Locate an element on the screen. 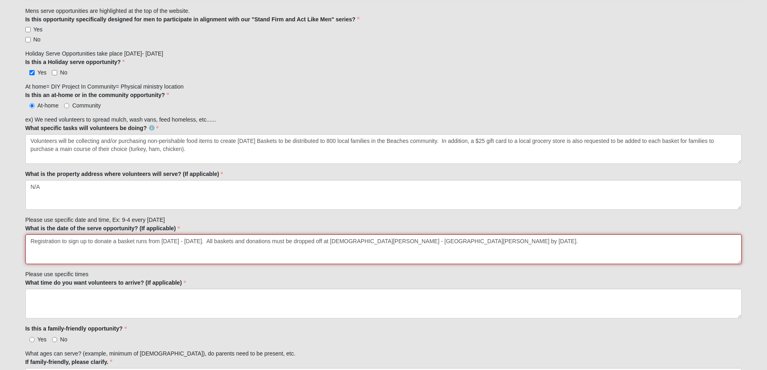 This screenshot has width=767, height=370. label: What specific tasks will volunteers be doing? is located at coordinates (92, 128).